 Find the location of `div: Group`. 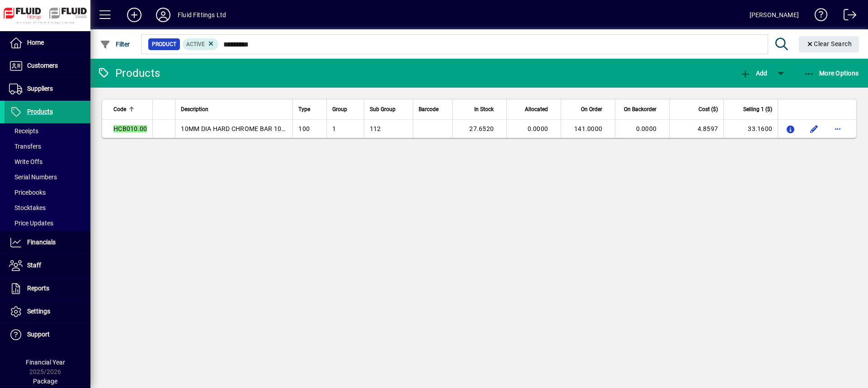

div: Group is located at coordinates (345, 110).